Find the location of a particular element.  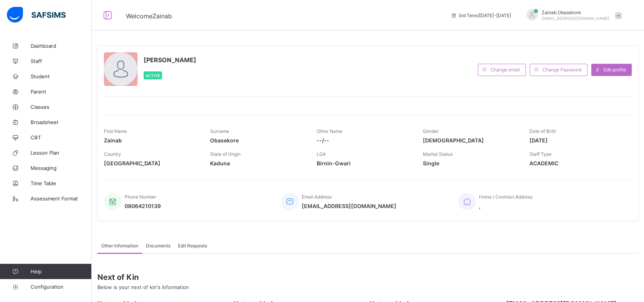

span: Change email is located at coordinates (505, 70).